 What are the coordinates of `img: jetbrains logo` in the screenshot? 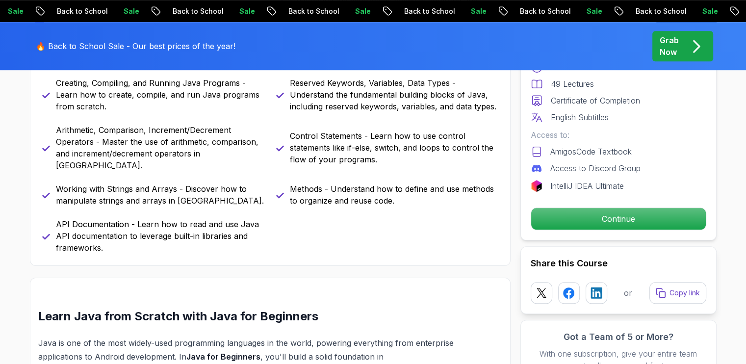 It's located at (537, 186).